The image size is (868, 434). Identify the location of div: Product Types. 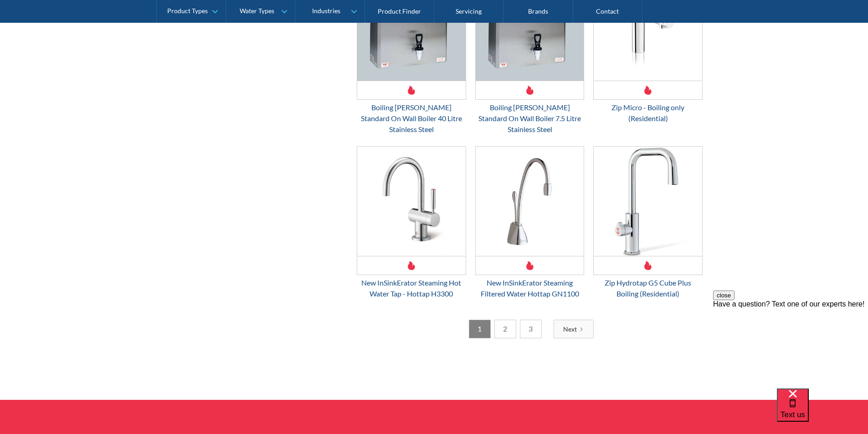
(187, 11).